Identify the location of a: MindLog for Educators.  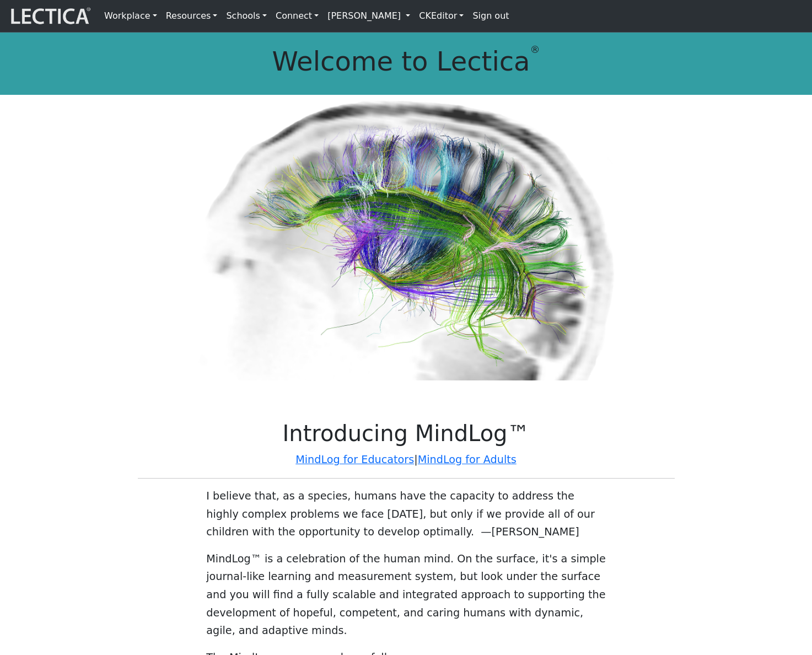
(355, 459).